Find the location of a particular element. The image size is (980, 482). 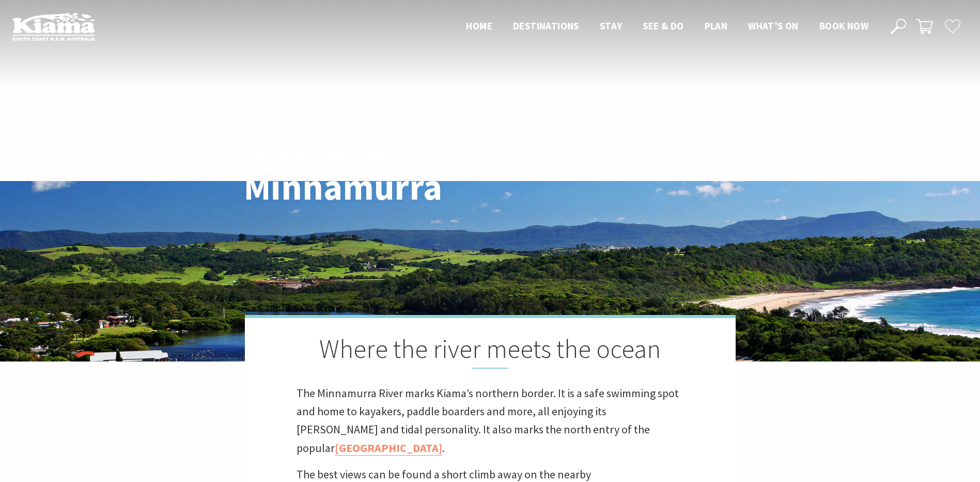

a: Towns & Villages is located at coordinates (353, 155).